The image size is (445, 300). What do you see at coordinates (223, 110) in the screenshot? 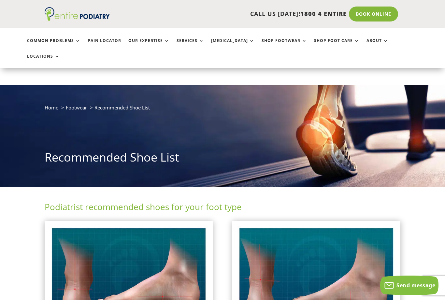
I see `nav: breadcrumb` at bounding box center [223, 110].